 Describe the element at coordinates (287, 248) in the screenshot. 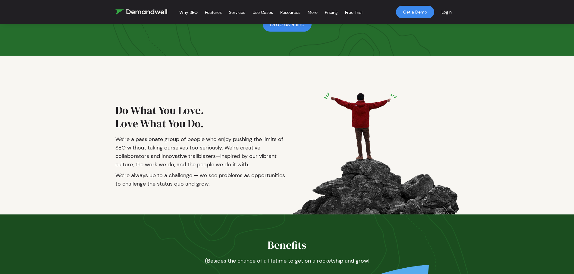

I see `h2: Benefits` at that location.